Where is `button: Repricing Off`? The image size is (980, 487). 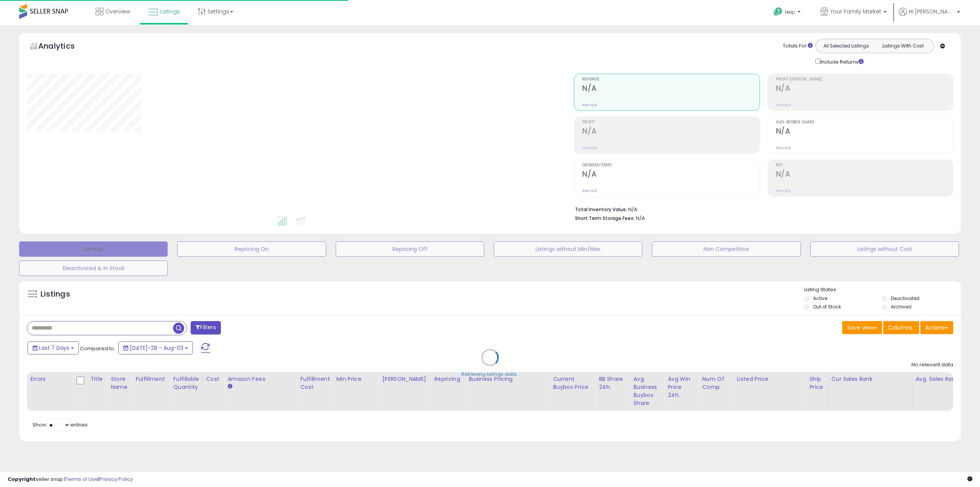
button: Repricing Off is located at coordinates (410, 249).